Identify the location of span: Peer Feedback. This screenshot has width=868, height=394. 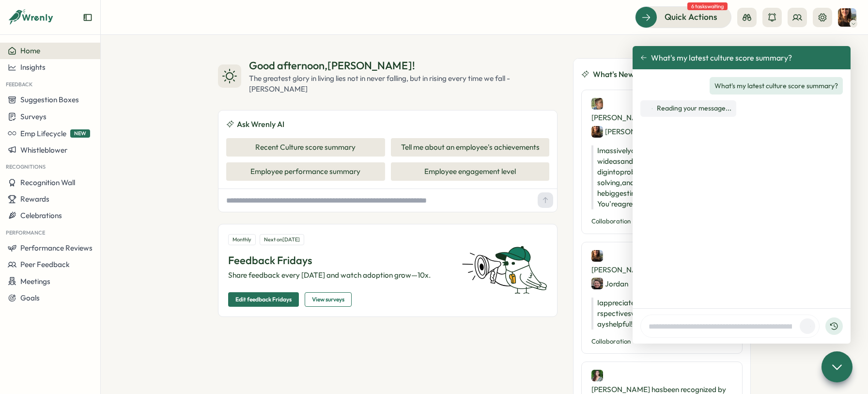
(45, 264).